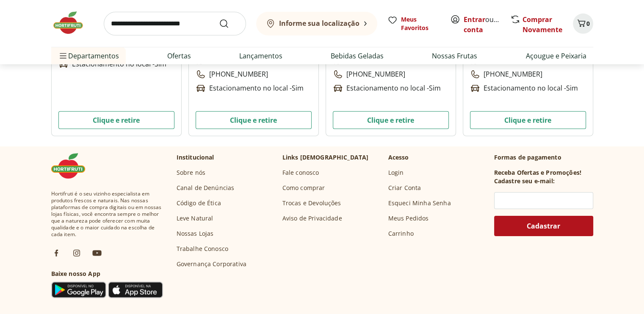  Describe the element at coordinates (543, 25) in the screenshot. I see `a: Comprar Novamente` at that location.